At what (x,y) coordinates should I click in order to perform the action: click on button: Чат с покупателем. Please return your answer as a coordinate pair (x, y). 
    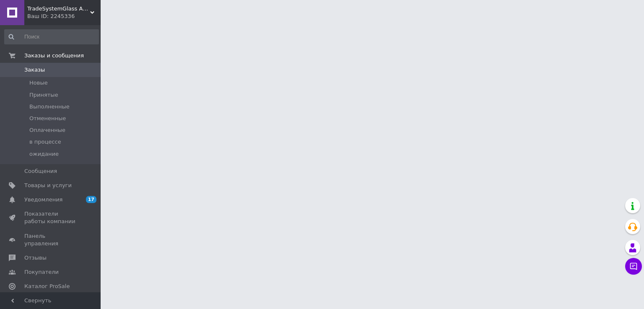
    Looking at the image, I should click on (634, 266).